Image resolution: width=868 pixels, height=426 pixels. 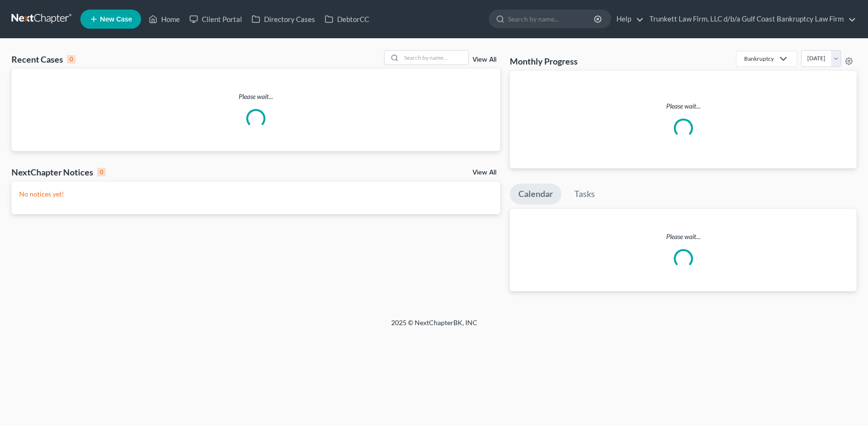 I want to click on div: 2025 © NextChapterBK, INC, so click(x=434, y=326).